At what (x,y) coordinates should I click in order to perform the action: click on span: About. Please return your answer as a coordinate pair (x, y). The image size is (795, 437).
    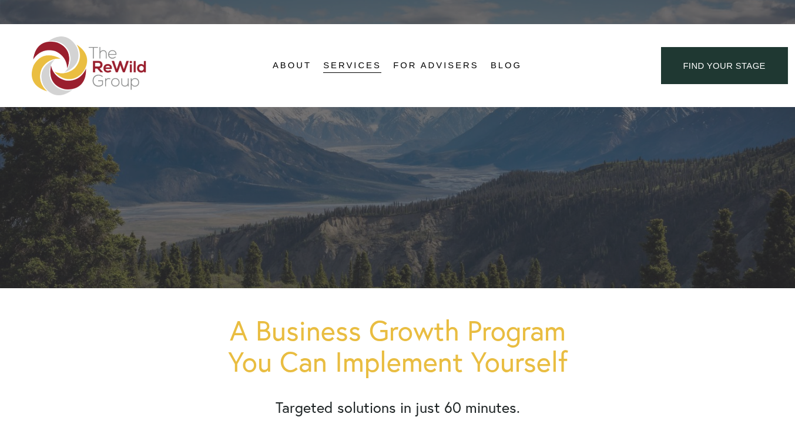
    Looking at the image, I should click on (292, 65).